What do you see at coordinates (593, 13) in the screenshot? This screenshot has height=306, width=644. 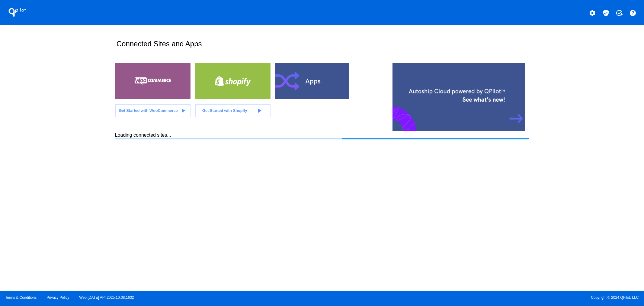 I see `mat-icon: settings` at bounding box center [593, 13].